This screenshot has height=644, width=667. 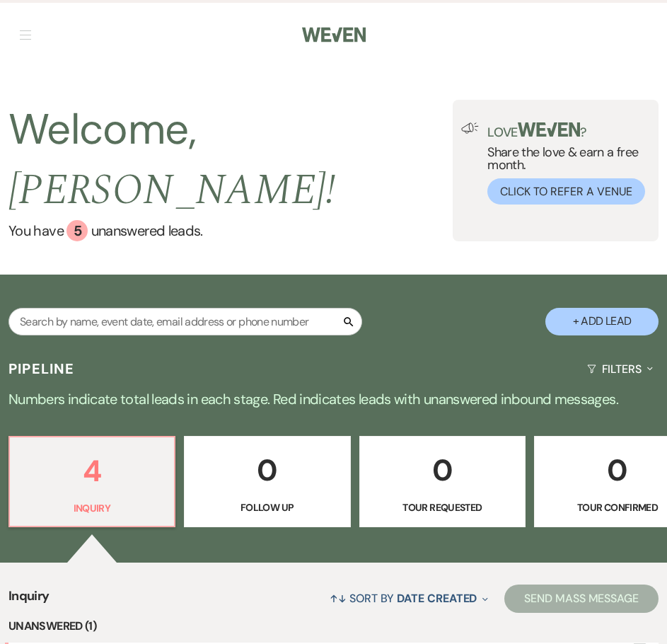 I want to click on button: Click to Refer a Venue, so click(x=566, y=191).